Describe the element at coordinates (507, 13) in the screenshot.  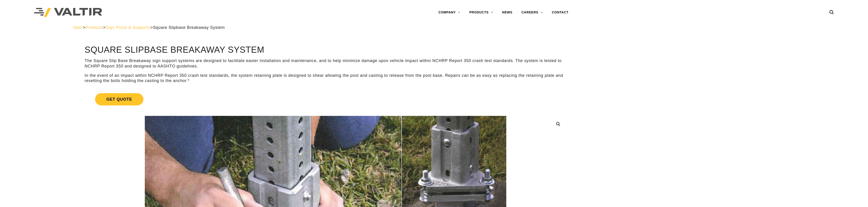
I see `a: NEWS` at that location.